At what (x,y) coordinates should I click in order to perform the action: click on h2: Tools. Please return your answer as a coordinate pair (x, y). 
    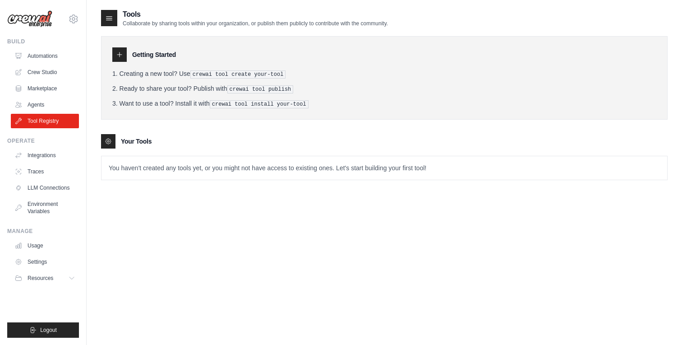
    Looking at the image, I should click on (255, 14).